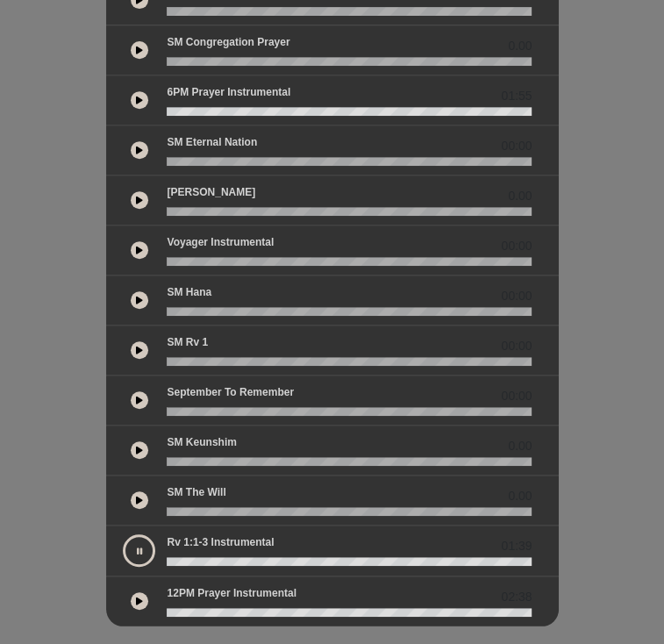 The width and height of the screenshot is (664, 644). Describe the element at coordinates (516, 545) in the screenshot. I see `span: 01:39` at that location.